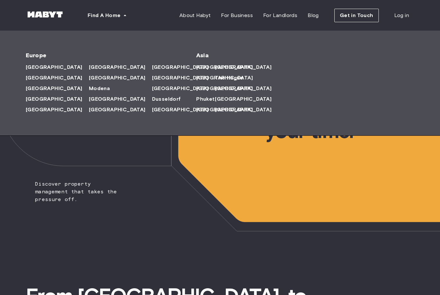 The height and width of the screenshot is (295, 440). What do you see at coordinates (280, 15) in the screenshot?
I see `span: For Landlords` at bounding box center [280, 15].